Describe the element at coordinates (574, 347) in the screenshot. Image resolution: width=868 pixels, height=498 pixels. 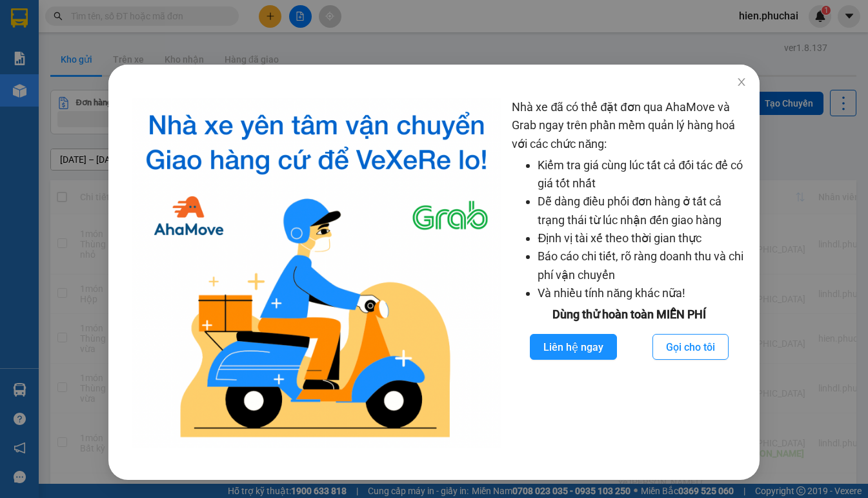
I see `span: Liên hệ ngay` at that location.